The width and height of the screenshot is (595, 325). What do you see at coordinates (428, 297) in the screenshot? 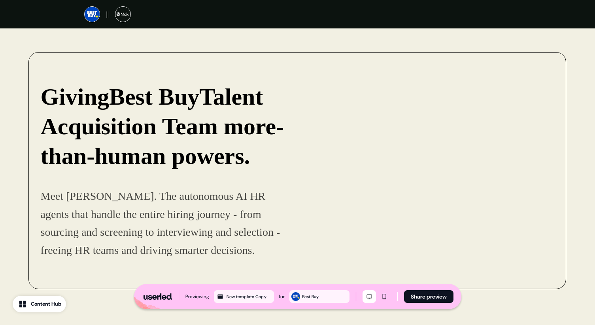
I see `button: Share preview` at bounding box center [428, 297].